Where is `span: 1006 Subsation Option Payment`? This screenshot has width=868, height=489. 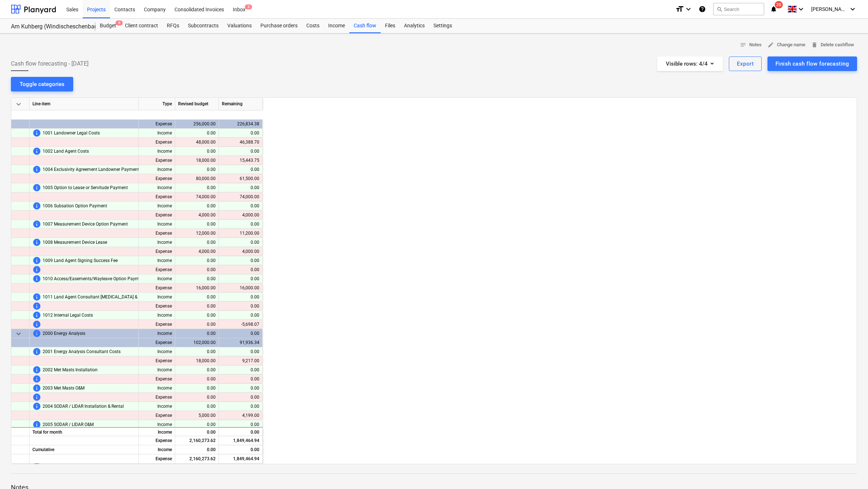
span: 1006 Subsation Option Payment is located at coordinates (75, 206).